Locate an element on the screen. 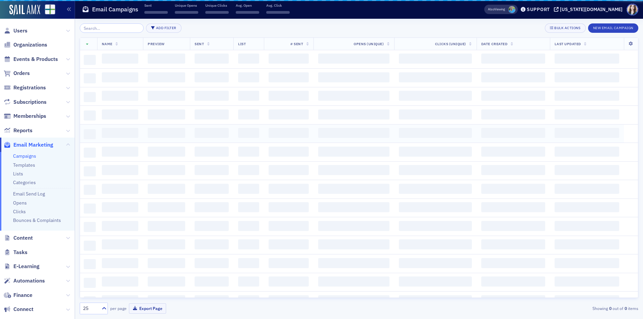  span: Subscriptions is located at coordinates (30, 102).